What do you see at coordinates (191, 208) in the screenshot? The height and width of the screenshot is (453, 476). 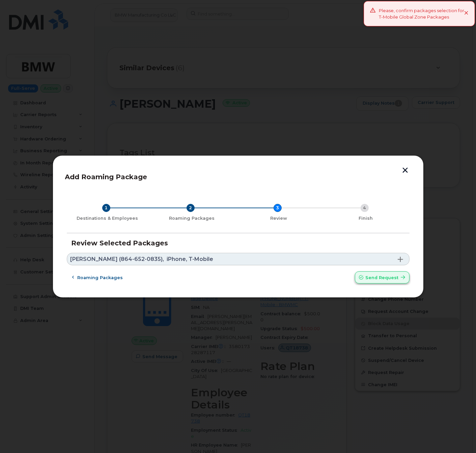 I see `div: 2` at bounding box center [191, 208].